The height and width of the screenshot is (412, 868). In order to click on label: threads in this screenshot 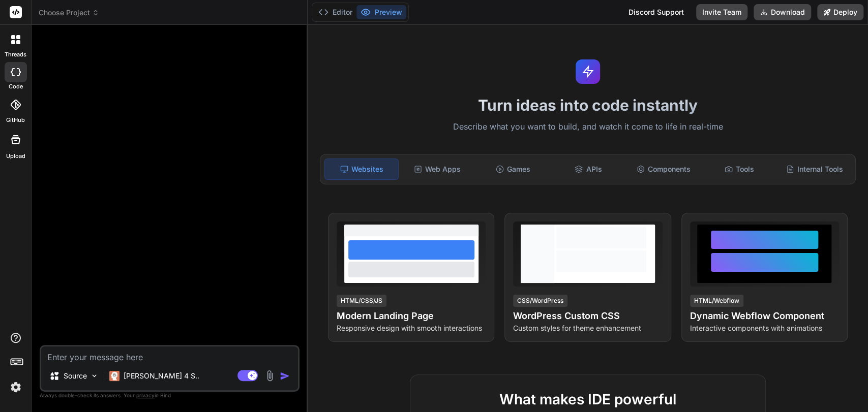, I will do `click(15, 54)`.